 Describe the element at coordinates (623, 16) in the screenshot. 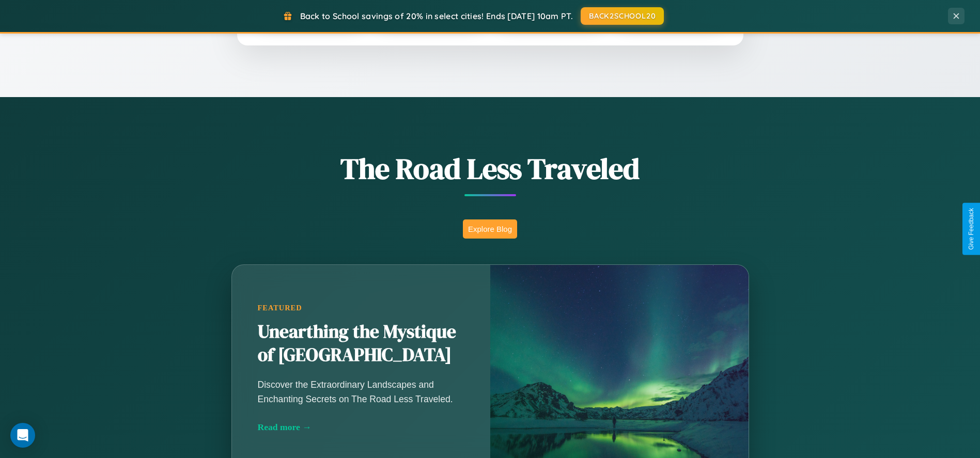

I see `button: BACK2SCHOOL20` at that location.